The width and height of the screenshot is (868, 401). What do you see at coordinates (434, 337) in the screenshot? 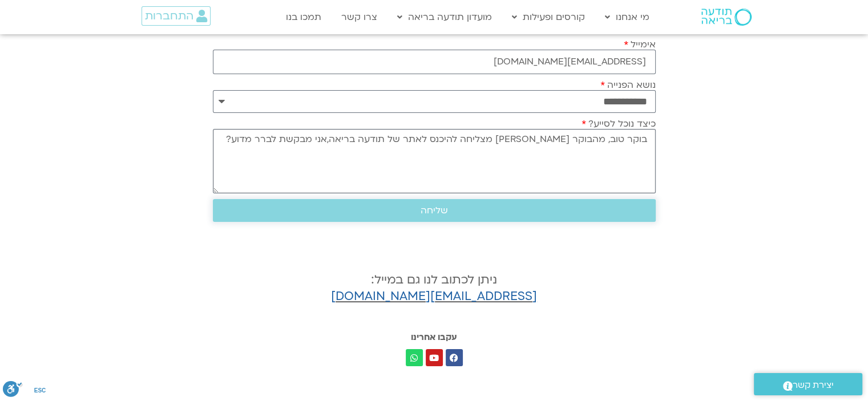
I see `h3: עקבו אחרינו` at bounding box center [434, 337].